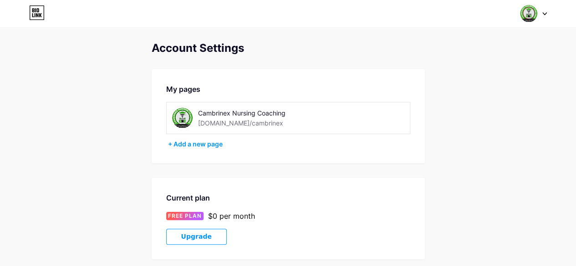  I want to click on div: Account Settings, so click(288, 48).